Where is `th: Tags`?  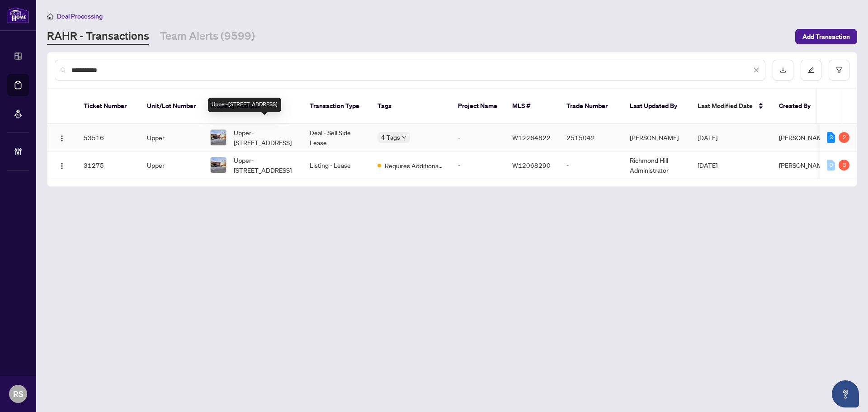
th: Tags is located at coordinates (411, 107).